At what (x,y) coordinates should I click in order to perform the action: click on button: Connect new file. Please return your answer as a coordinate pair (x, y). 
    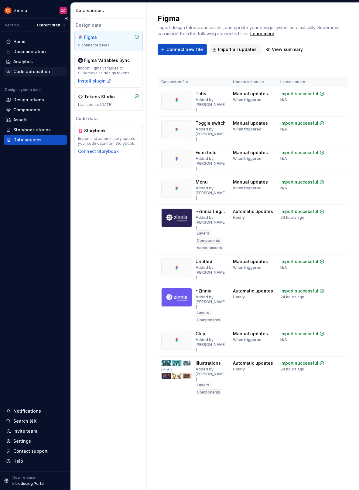
    Looking at the image, I should click on (182, 49).